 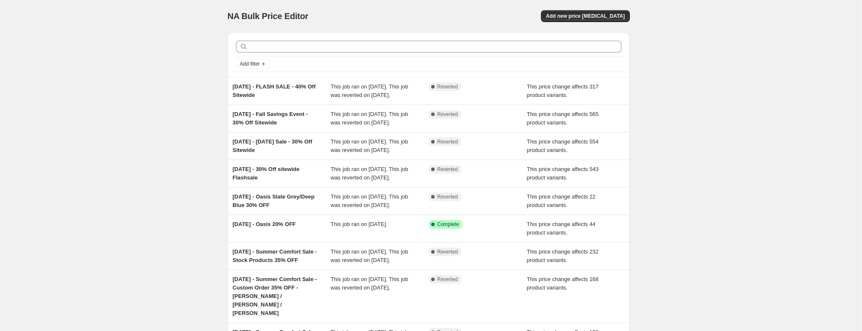 I want to click on span: This price change affects 22 product variants., so click(x=561, y=201).